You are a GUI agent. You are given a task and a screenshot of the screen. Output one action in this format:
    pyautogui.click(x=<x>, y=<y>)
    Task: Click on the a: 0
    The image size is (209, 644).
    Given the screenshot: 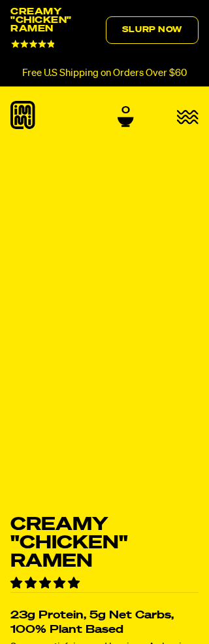 What is the action you would take?
    pyautogui.click(x=126, y=116)
    